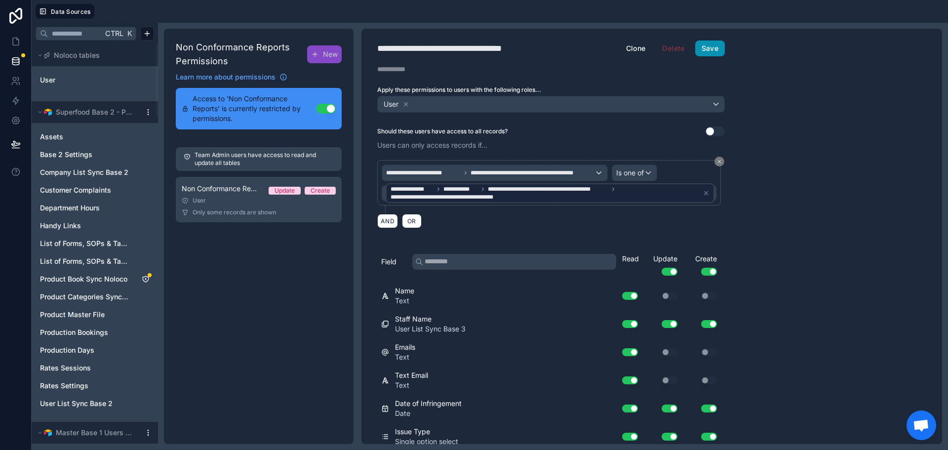 This screenshot has width=948, height=450. Describe the element at coordinates (254, 109) in the screenshot. I see `span: Access to 'Non Conformance Reports' is currently restricted by permissions.` at that location.